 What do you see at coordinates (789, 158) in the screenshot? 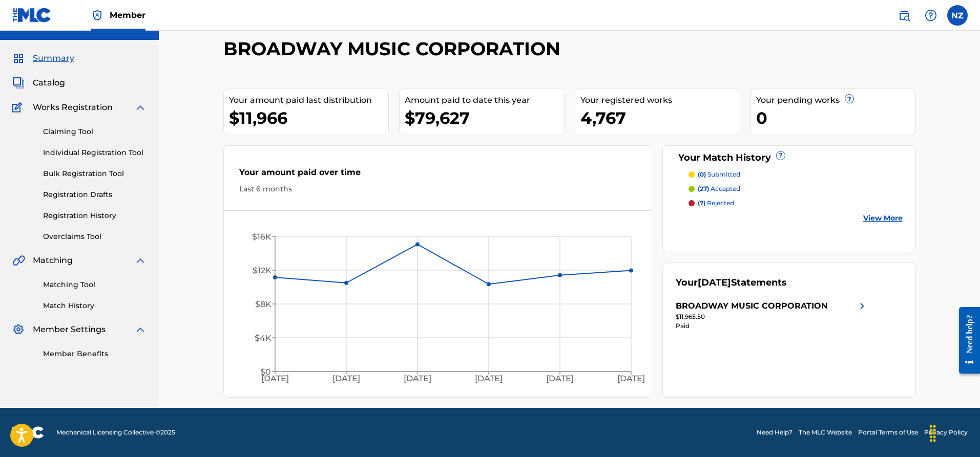
I see `div: Your Match History` at bounding box center [789, 158].